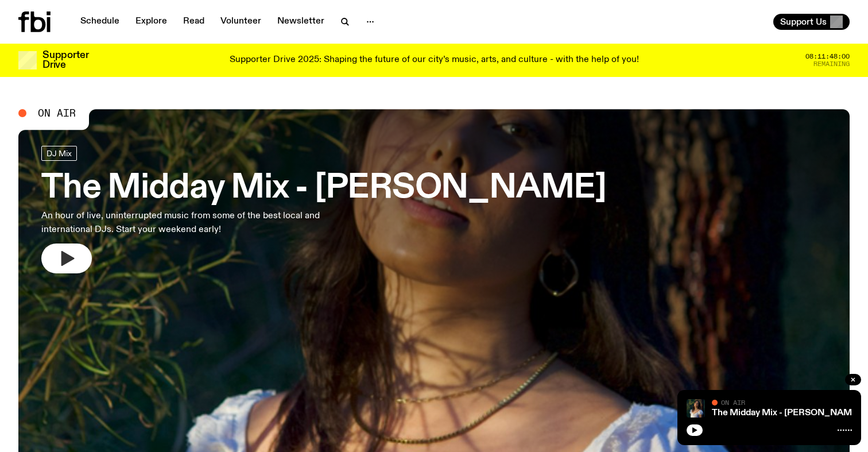 The height and width of the screenshot is (452, 868). Describe the element at coordinates (188, 222) in the screenshot. I see `p: An hour of live, uninterrupted music from some of the best local and international DJs. Start you...` at that location.